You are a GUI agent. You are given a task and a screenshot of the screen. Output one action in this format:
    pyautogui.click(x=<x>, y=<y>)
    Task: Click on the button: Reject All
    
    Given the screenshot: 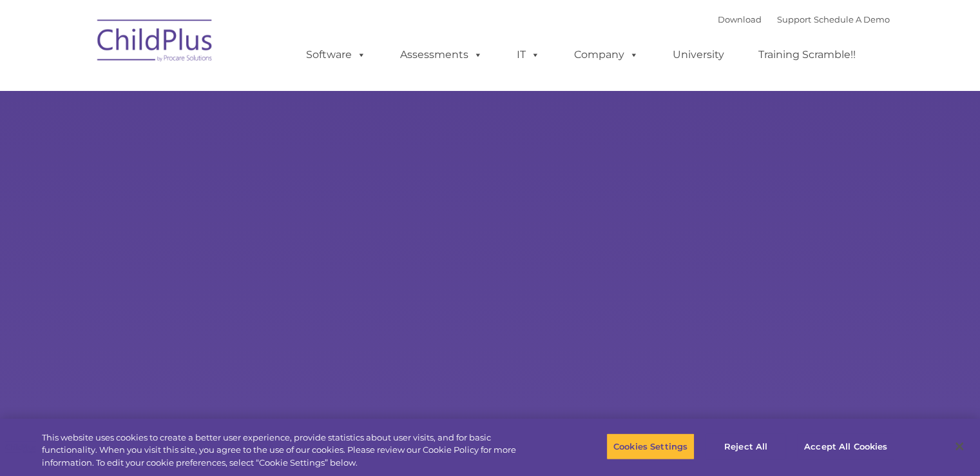 What is the action you would take?
    pyautogui.click(x=746, y=446)
    